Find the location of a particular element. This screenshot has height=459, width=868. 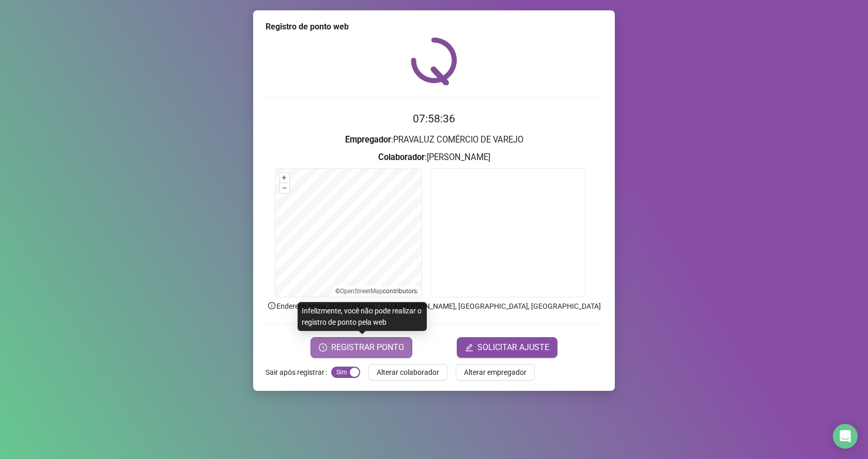

span: info-circle is located at coordinates (271, 306).